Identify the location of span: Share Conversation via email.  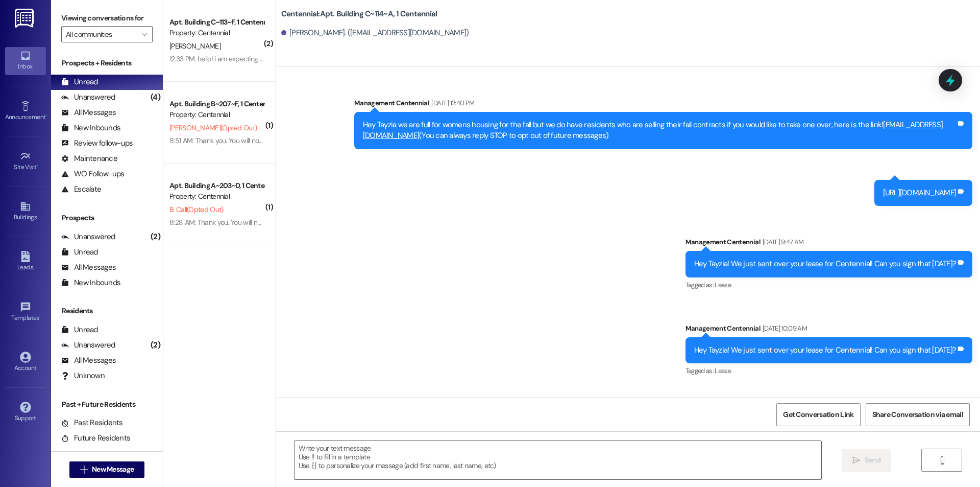
(918, 414).